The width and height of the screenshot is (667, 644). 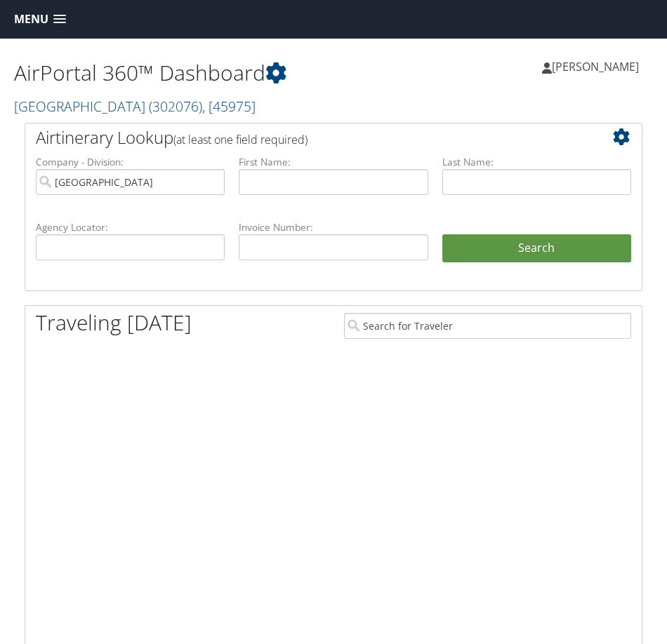 What do you see at coordinates (240, 139) in the screenshot?
I see `span: (at least one field required)` at bounding box center [240, 139].